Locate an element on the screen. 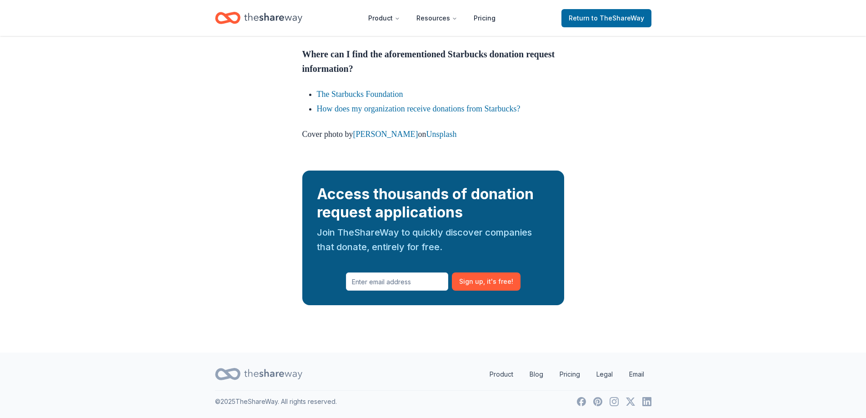  input: Enter email address is located at coordinates (397, 281).